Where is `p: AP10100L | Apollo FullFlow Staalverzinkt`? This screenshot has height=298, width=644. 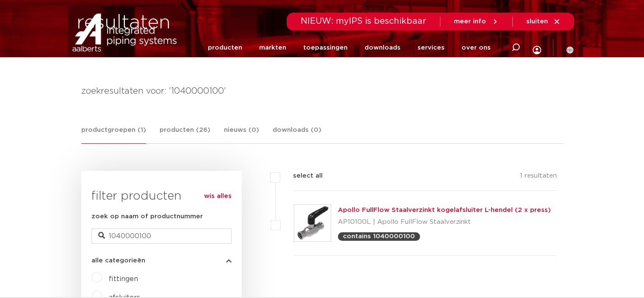 p: AP10100L | Apollo FullFlow Staalverzinkt is located at coordinates (444, 222).